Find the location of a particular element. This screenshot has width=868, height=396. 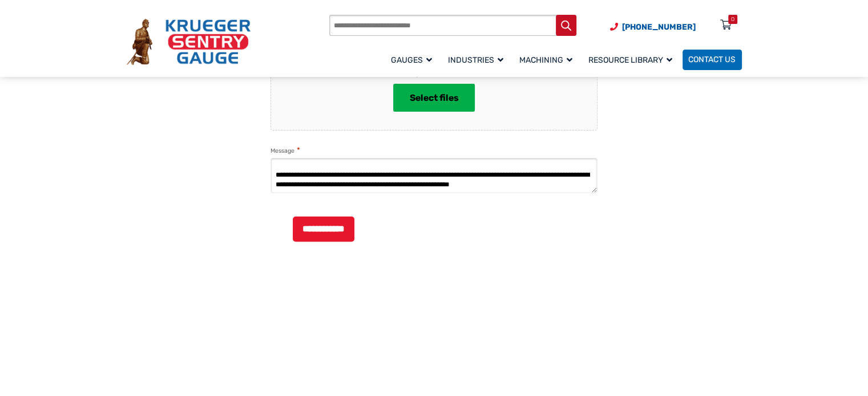

label: Message is located at coordinates (284, 151).